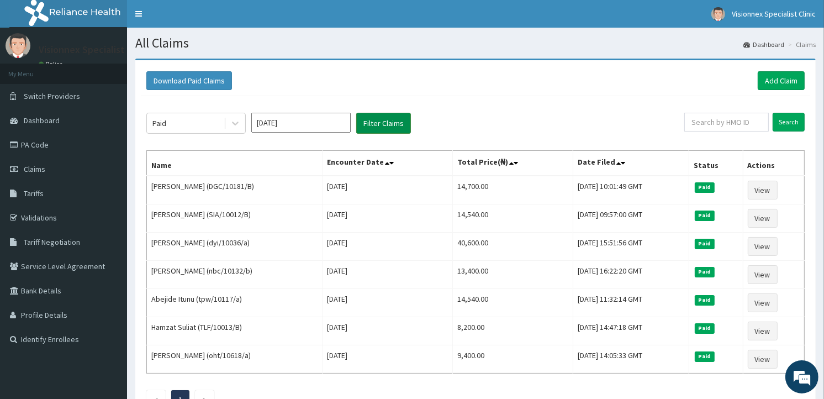 This screenshot has width=824, height=399. What do you see at coordinates (41, 120) in the screenshot?
I see `span: Dashboard` at bounding box center [41, 120].